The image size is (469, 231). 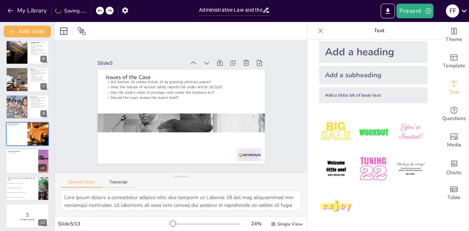 I want to click on p: Text, so click(x=379, y=31).